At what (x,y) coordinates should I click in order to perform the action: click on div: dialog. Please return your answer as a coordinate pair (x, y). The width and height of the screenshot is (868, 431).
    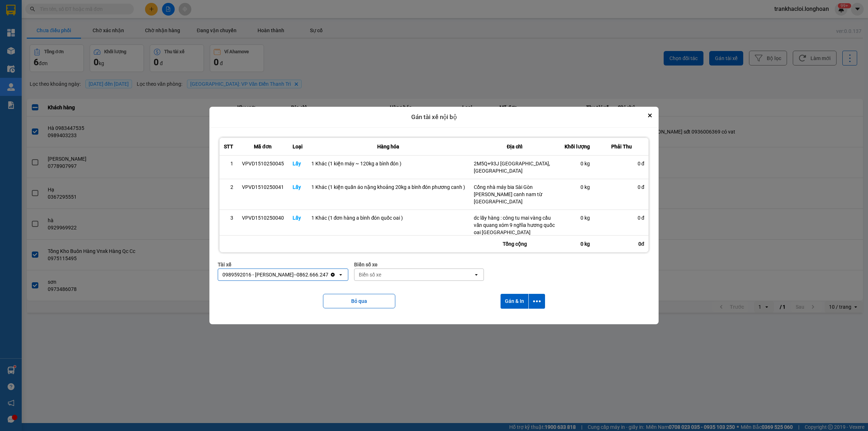
    Looking at the image, I should click on (434, 215).